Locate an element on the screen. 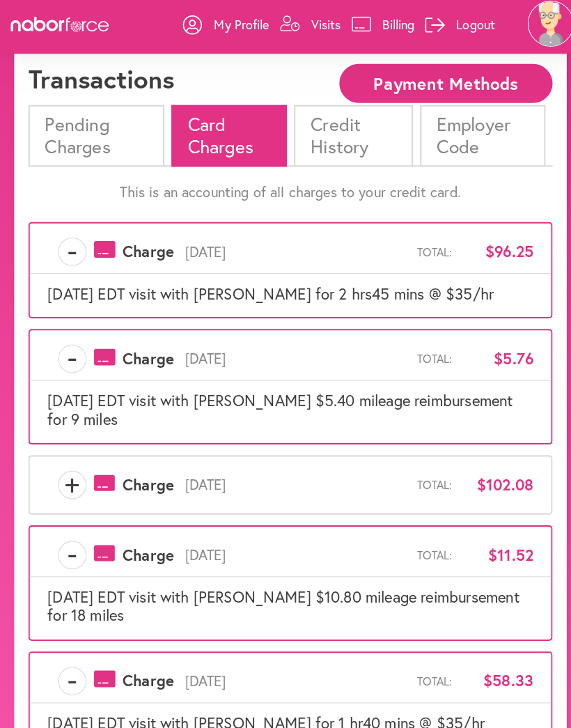 The width and height of the screenshot is (571, 728). a: Billing is located at coordinates (376, 30).